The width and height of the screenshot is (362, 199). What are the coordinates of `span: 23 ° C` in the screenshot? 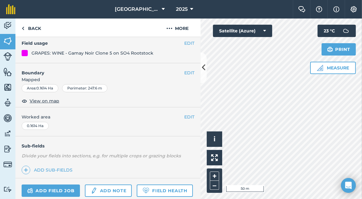 It's located at (329, 31).